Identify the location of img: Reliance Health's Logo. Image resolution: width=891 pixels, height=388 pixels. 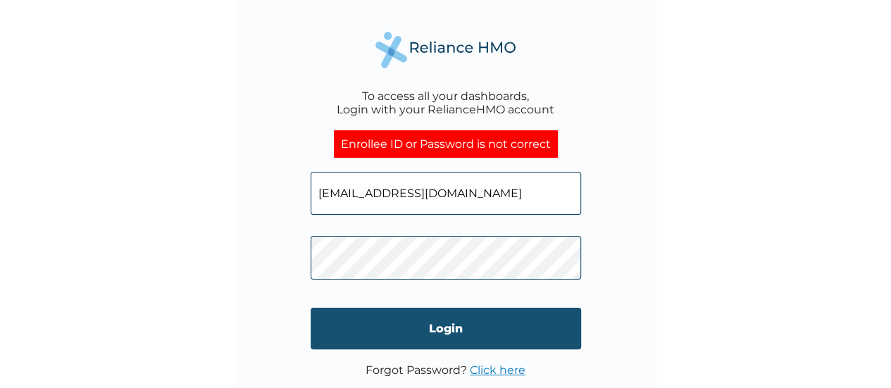
(446, 49).